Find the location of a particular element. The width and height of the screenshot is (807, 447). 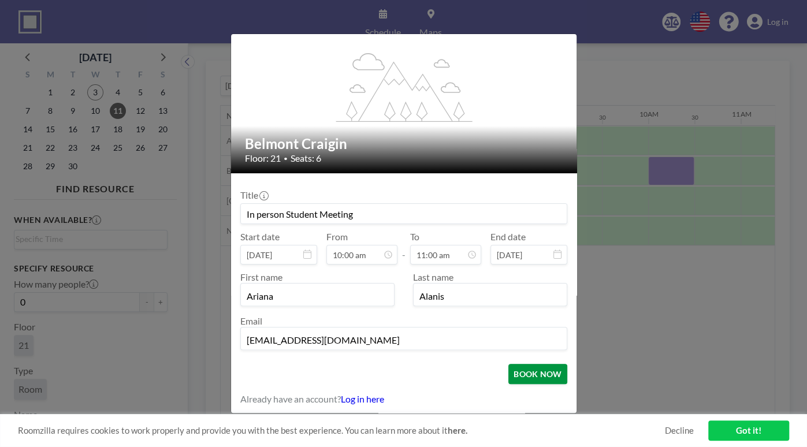

a: Got it! is located at coordinates (749, 430).